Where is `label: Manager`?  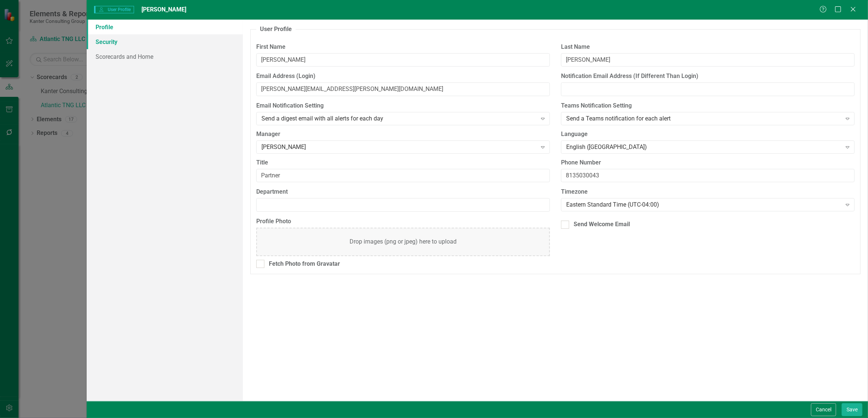
label: Manager is located at coordinates (403, 134).